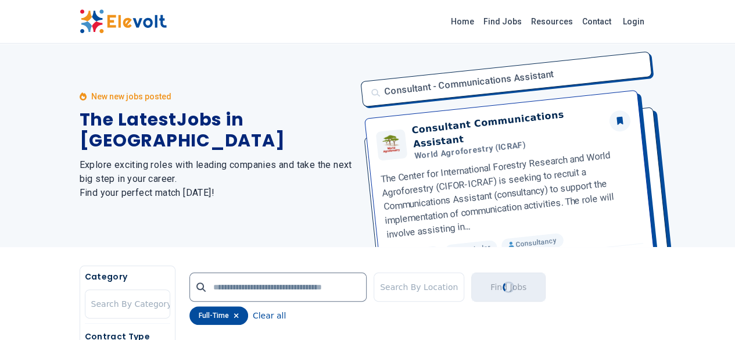 The height and width of the screenshot is (340, 735). What do you see at coordinates (633, 21) in the screenshot?
I see `a: Login` at bounding box center [633, 21].